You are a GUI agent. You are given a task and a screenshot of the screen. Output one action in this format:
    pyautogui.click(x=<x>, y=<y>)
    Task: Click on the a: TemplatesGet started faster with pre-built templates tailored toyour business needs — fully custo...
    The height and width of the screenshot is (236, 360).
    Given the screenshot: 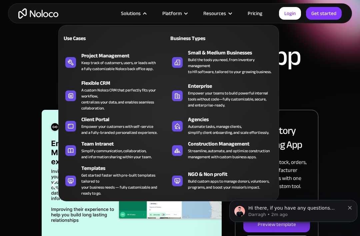 What is the action you would take?
    pyautogui.click(x=115, y=180)
    